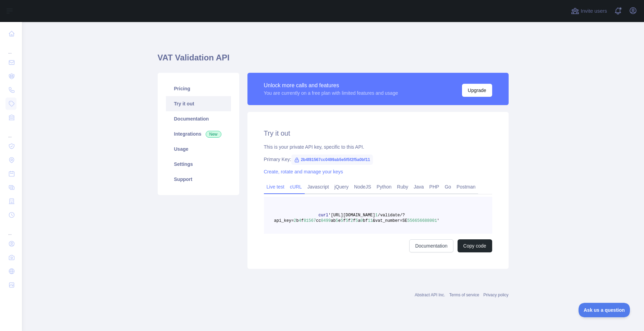 The image size is (644, 331). Describe the element at coordinates (477, 90) in the screenshot. I see `button: Upgrade` at that location.